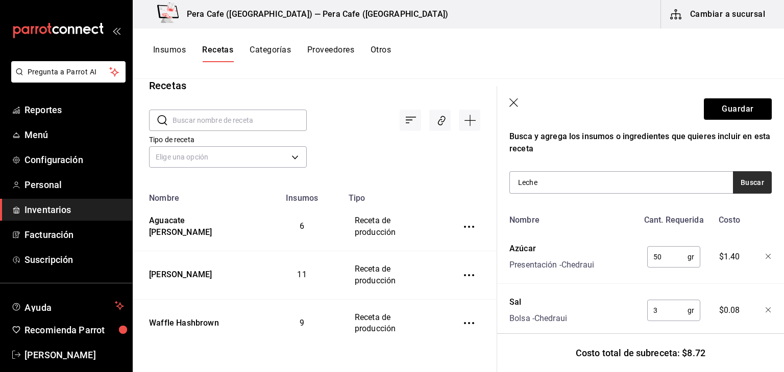 The image size is (784, 372). What do you see at coordinates (74, 110) in the screenshot?
I see `span: Reportes` at bounding box center [74, 110].